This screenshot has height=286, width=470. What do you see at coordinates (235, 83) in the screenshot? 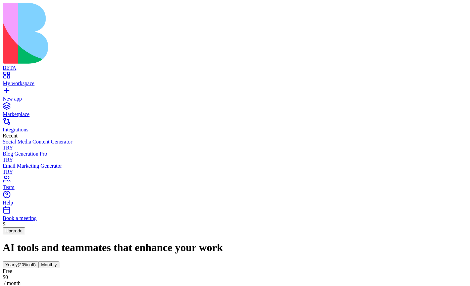
I see `div: My workspace` at bounding box center [235, 83].